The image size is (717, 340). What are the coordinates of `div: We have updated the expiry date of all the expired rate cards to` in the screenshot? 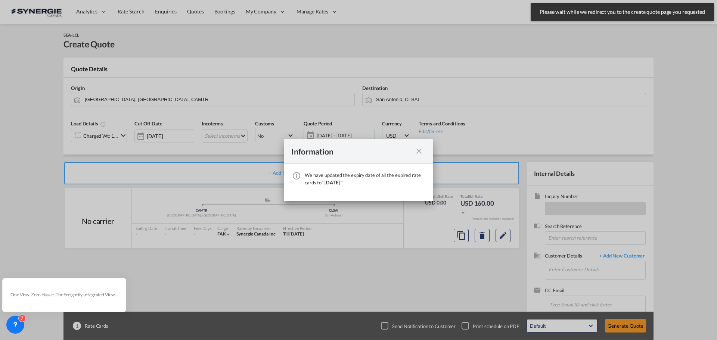 It's located at (365, 179).